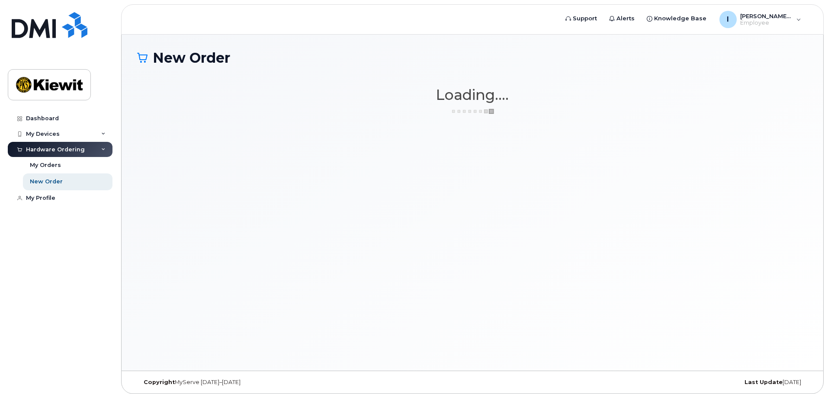 The height and width of the screenshot is (394, 828). Describe the element at coordinates (159, 382) in the screenshot. I see `strong: Copyright` at that location.